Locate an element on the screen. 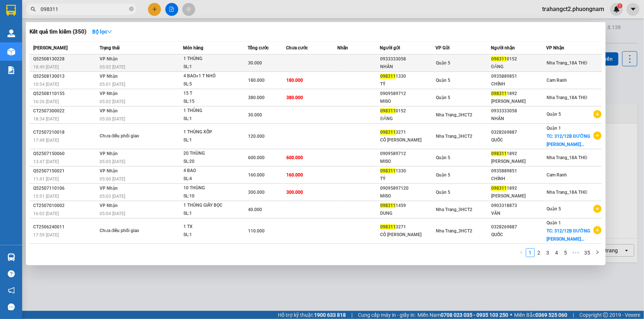 The image size is (644, 319). span: Nhãn is located at coordinates (342, 48).